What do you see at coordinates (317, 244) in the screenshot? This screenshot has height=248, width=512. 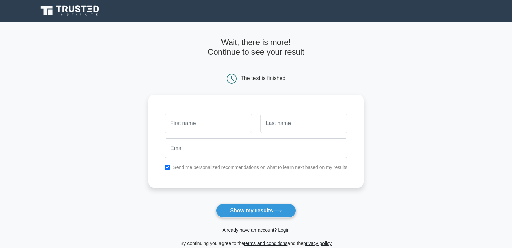 I see `a: privacy policy` at bounding box center [317, 244].